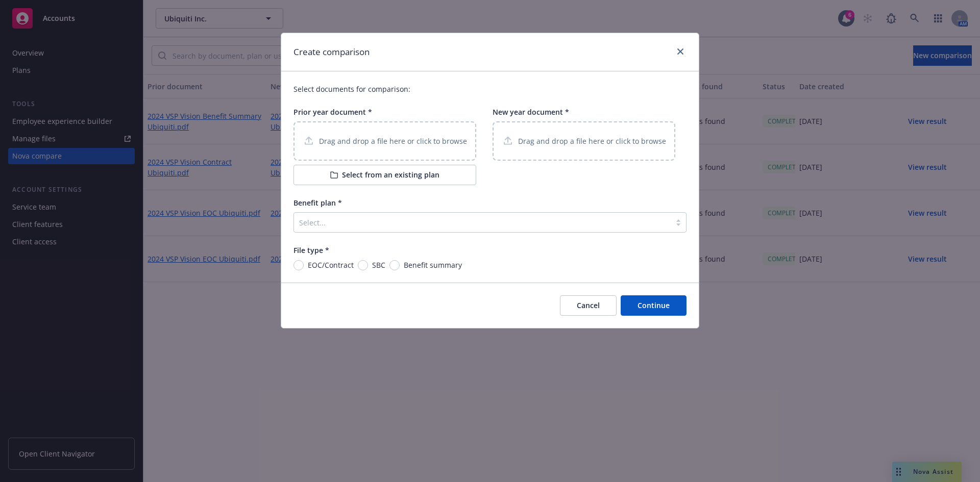 Image resolution: width=980 pixels, height=482 pixels. Describe the element at coordinates (299, 265) in the screenshot. I see `input: EOC/Contract` at that location.